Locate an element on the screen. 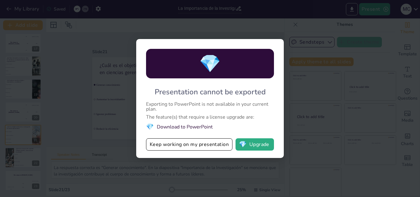 This screenshot has width=420, height=197. div: The feature(s) that require a license upgrade are: is located at coordinates (210, 117).